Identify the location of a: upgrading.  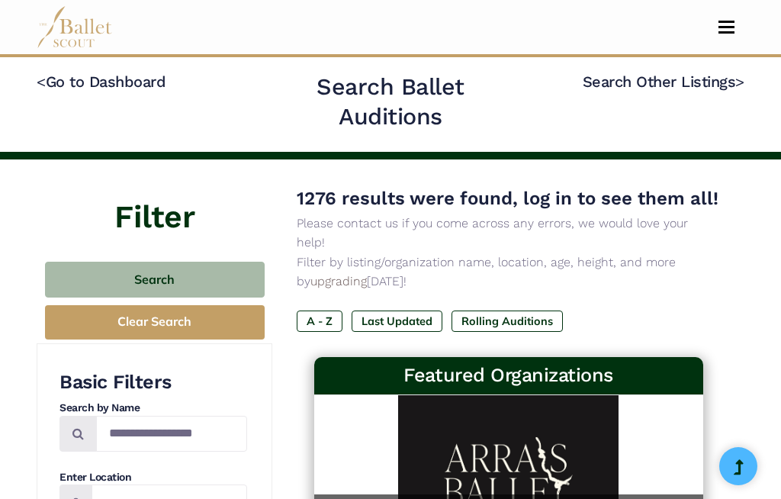
(339, 281).